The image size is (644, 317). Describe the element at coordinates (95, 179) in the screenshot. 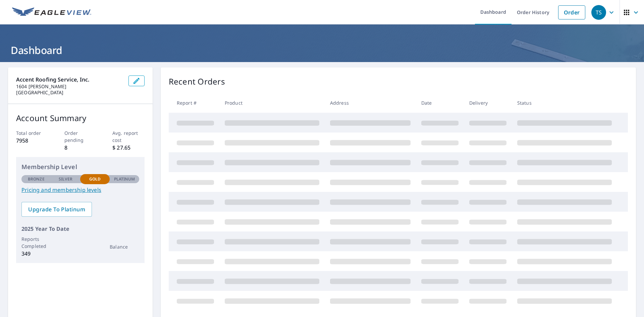

I see `p: Gold` at that location.